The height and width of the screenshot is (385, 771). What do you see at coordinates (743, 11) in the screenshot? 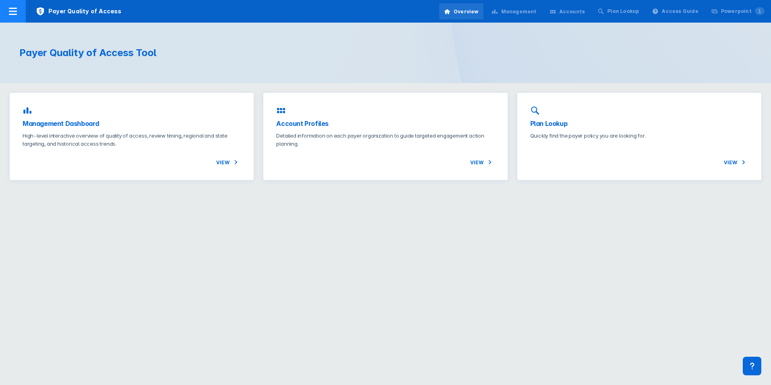
I see `div: Powerpoint` at bounding box center [743, 11].